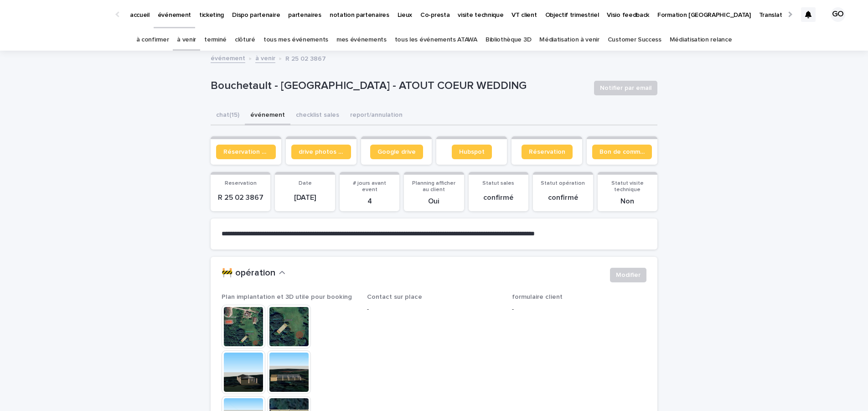 This screenshot has width=868, height=411. Describe the element at coordinates (569, 40) in the screenshot. I see `a: Médiatisation à venir` at that location.